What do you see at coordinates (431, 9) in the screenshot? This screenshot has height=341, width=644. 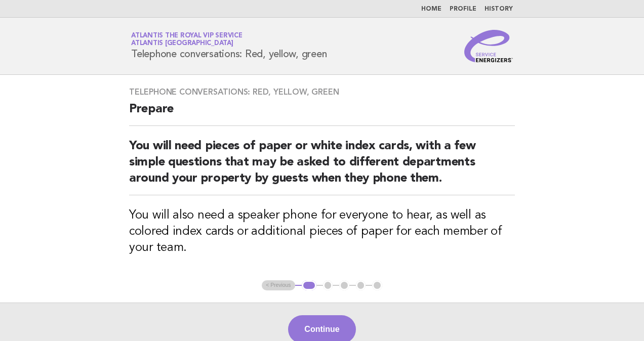 I see `a: Home` at bounding box center [431, 9].